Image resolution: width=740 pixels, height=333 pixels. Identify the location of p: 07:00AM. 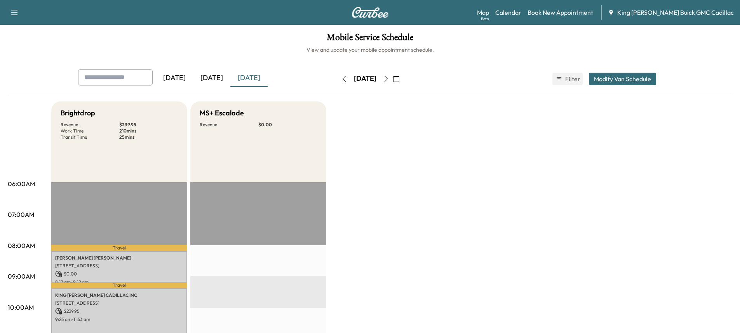
(21, 214).